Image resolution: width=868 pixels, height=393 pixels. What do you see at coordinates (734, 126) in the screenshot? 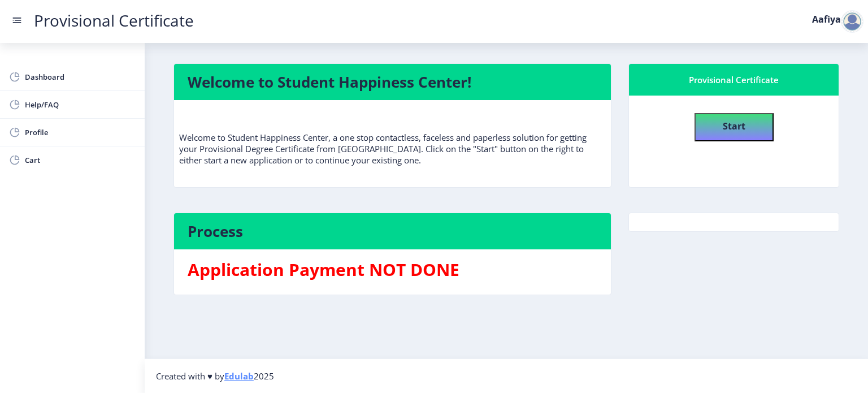
I see `b: Start` at bounding box center [734, 126].